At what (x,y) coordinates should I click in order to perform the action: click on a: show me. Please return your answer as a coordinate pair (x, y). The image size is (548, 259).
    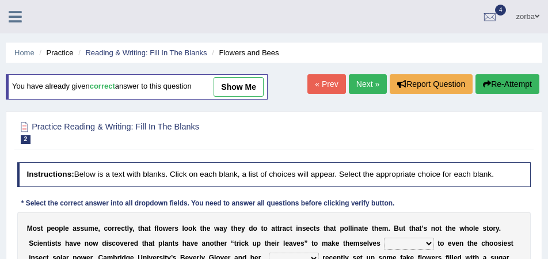
    Looking at the image, I should click on (238, 87).